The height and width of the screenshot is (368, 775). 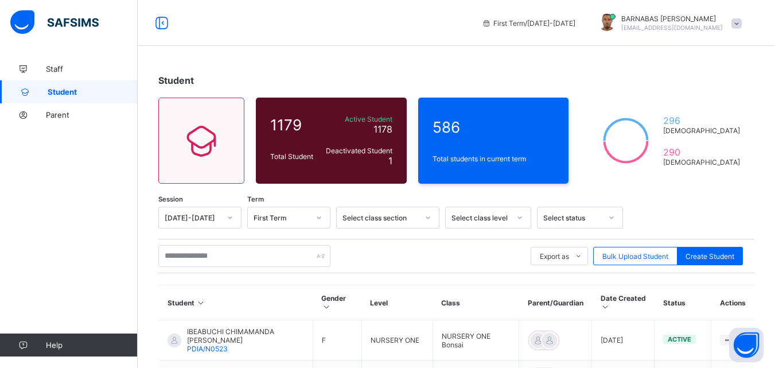 I want to click on span: Bulk Upload Student, so click(x=635, y=256).